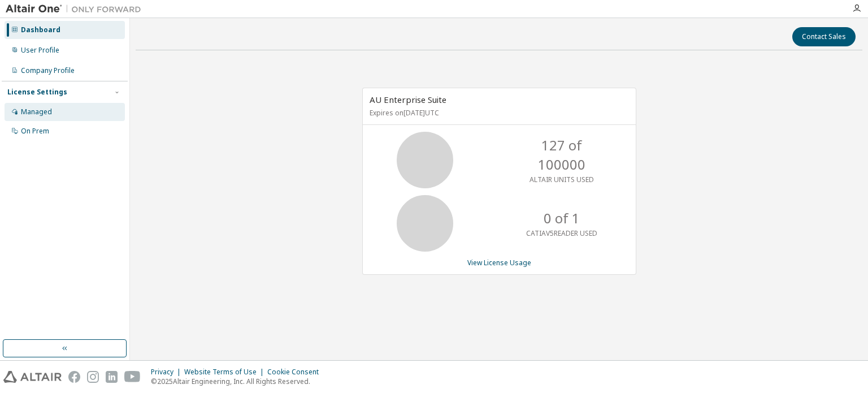  Describe the element at coordinates (32, 376) in the screenshot. I see `img: altair_logo.svg` at that location.